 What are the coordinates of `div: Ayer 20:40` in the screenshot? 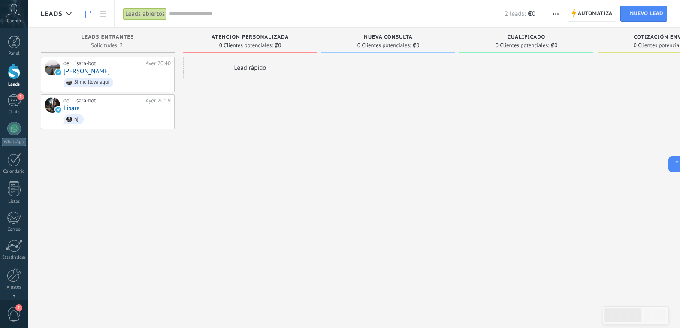 It's located at (158, 64).